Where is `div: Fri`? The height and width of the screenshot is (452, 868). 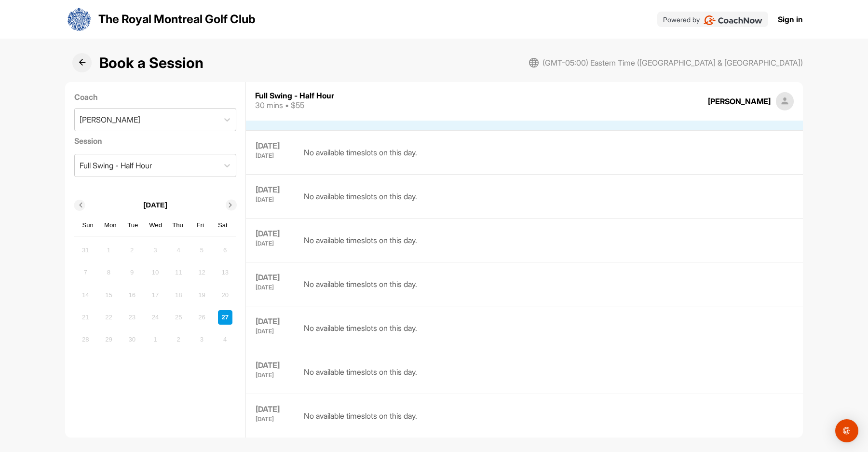
div: Fri is located at coordinates (200, 225).